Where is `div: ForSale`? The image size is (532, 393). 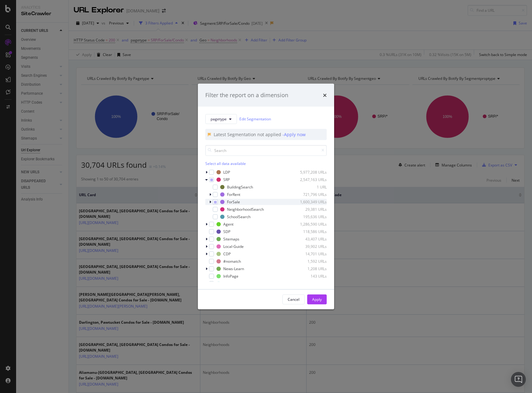 div: ForSale is located at coordinates (233, 202).